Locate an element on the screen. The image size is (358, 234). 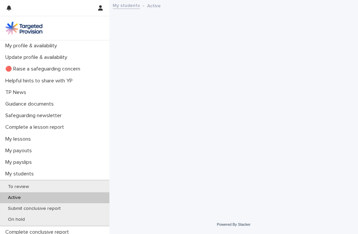
p: My students is located at coordinates (21, 174).